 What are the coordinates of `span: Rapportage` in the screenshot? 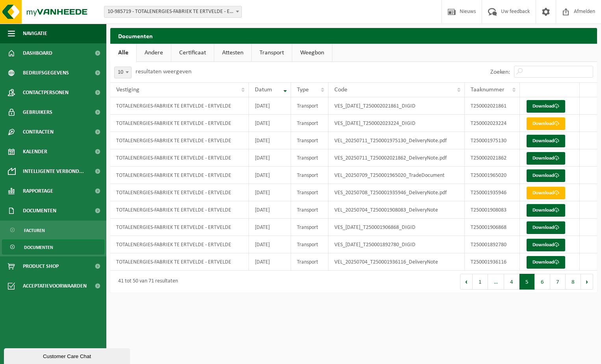 It's located at (38, 191).